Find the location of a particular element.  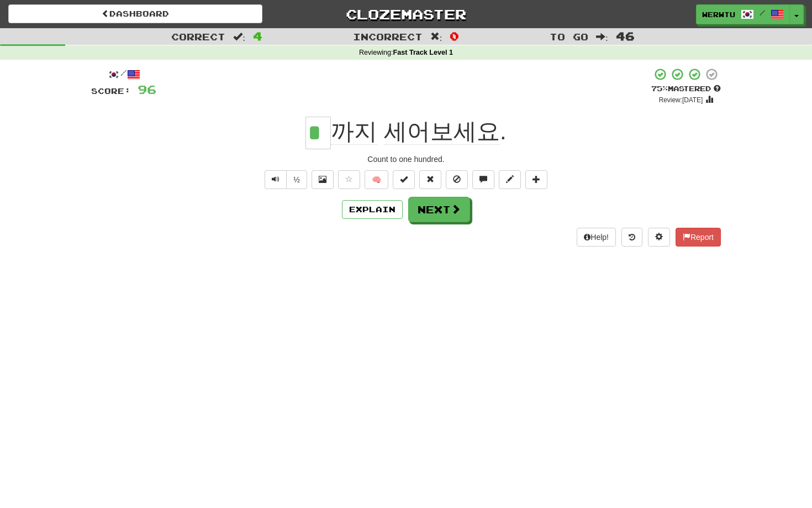

button: Reset to 0% Mastered (alt+r) is located at coordinates (430, 179).